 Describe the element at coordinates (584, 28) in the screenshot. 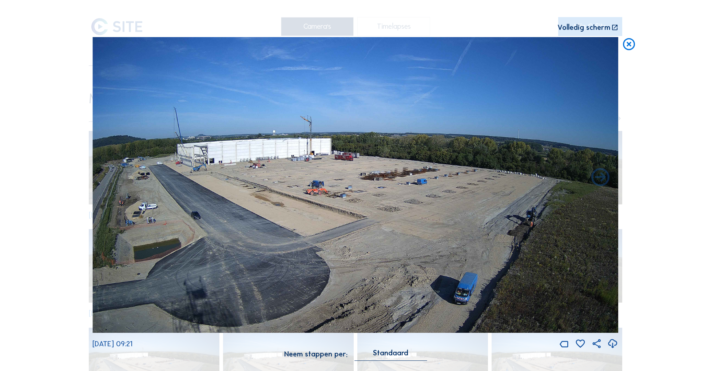

I see `div: Volledig scherm` at that location.